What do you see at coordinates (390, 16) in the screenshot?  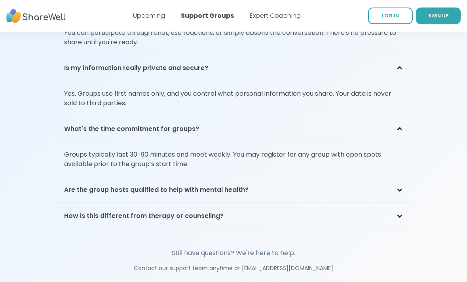 I see `a: LOG IN` at bounding box center [390, 16].